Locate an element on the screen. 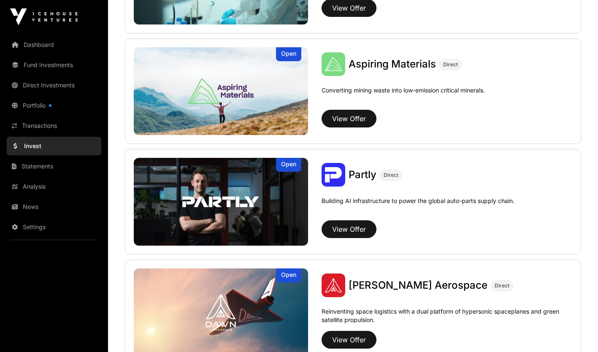  a: Statements is located at coordinates (54, 166).